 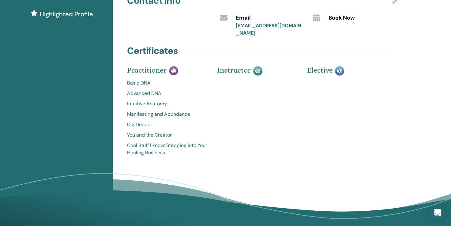 What do you see at coordinates (168, 114) in the screenshot?
I see `a: Manifesting and Abundance` at bounding box center [168, 114].